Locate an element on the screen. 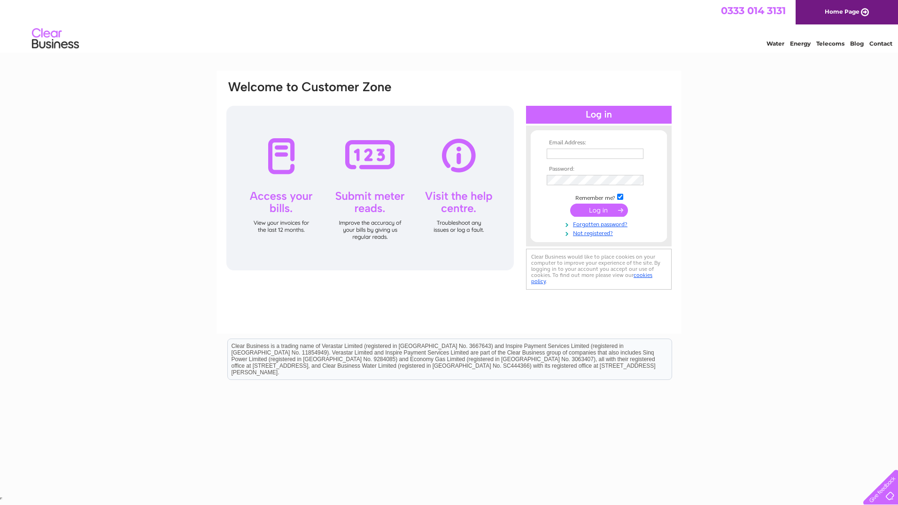 This screenshot has height=505, width=898. span: 0333 014 3131 is located at coordinates (754, 10).